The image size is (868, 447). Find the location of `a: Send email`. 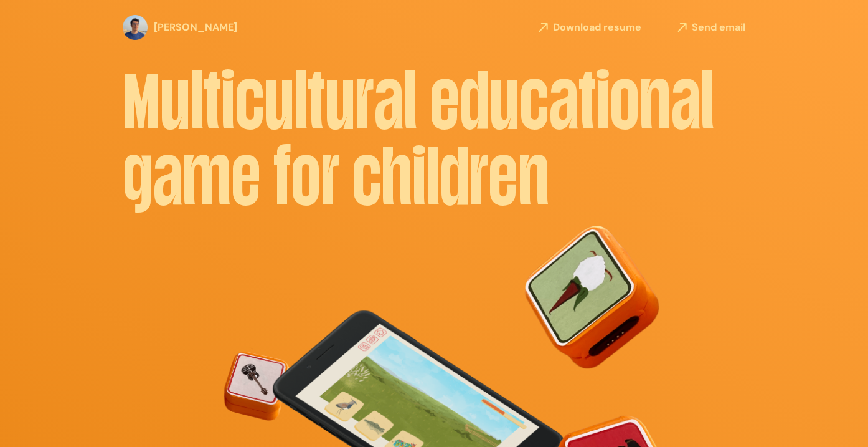

a: Send email is located at coordinates (708, 28).